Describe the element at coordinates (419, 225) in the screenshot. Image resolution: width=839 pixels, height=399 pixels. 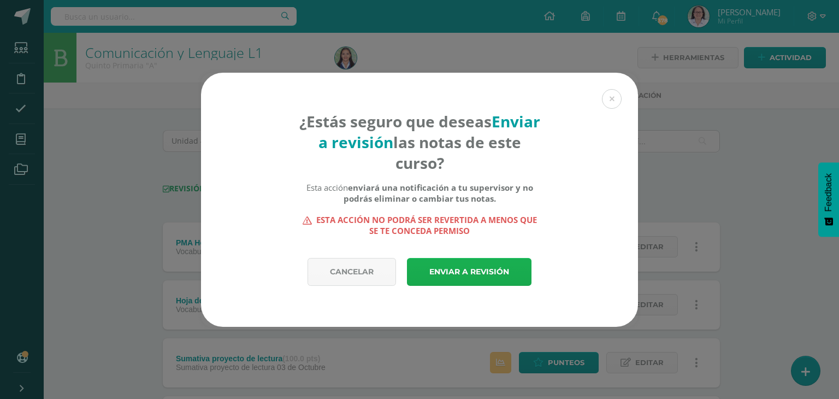
I see `strong: Esta acción no podrá ser revertida a menos que se te conceda permiso` at that location.